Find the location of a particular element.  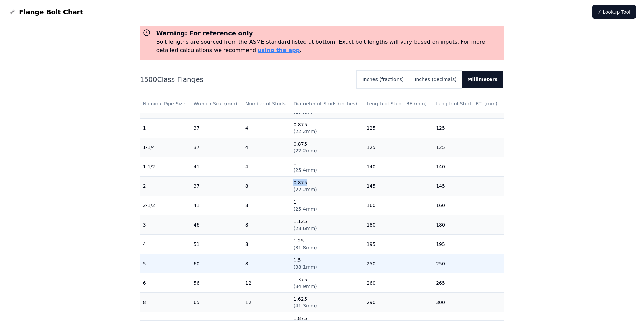

td: 1-1/2 is located at coordinates (165, 166).